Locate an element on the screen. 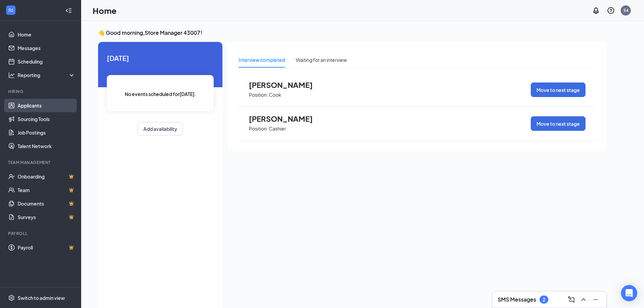 Image resolution: width=644 pixels, height=308 pixels. svg: Collapse is located at coordinates (69, 11).